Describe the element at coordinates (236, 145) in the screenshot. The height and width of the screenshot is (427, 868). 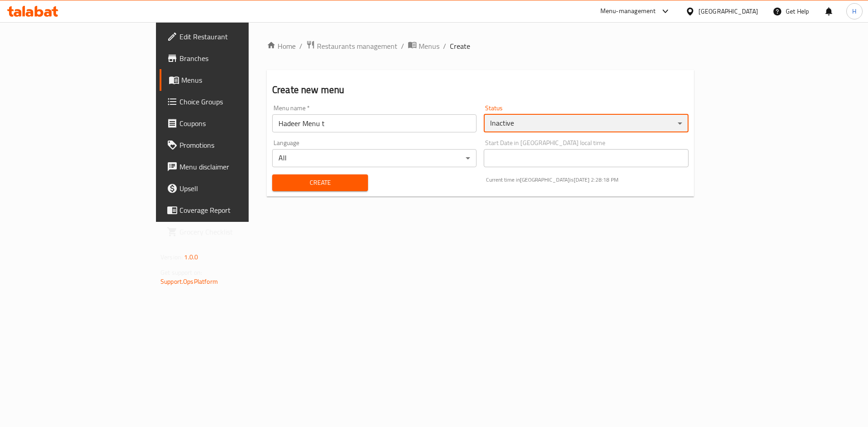
I see `span: Promotions` at that location.